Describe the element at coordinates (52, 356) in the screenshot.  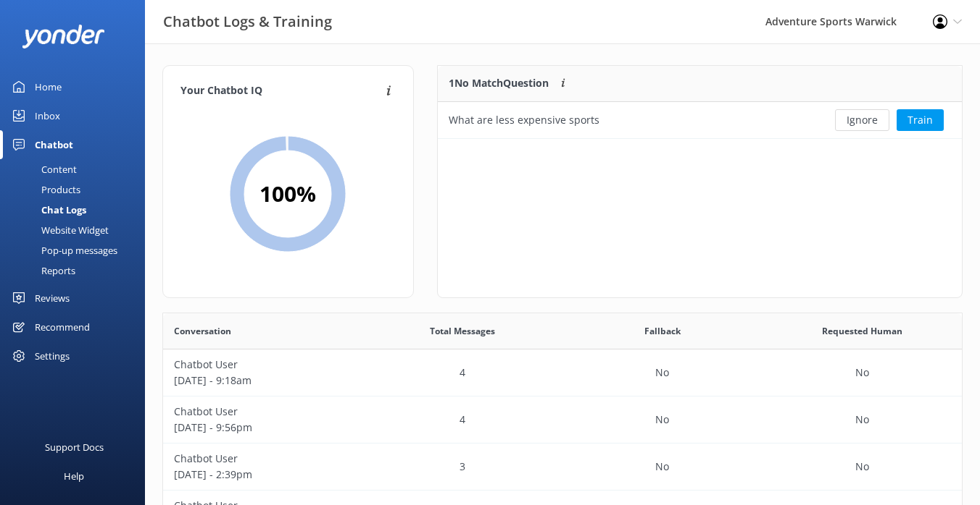
I see `div: Settings` at that location.